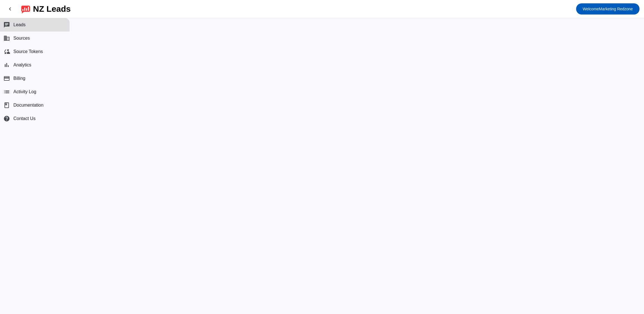  Describe the element at coordinates (28, 52) in the screenshot. I see `span: Source Tokens` at that location.